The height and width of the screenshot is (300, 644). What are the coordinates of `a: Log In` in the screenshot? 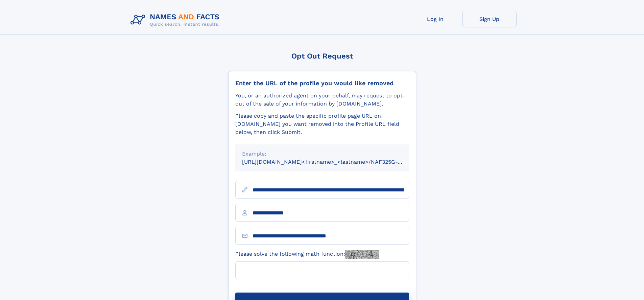 It's located at (435, 19).